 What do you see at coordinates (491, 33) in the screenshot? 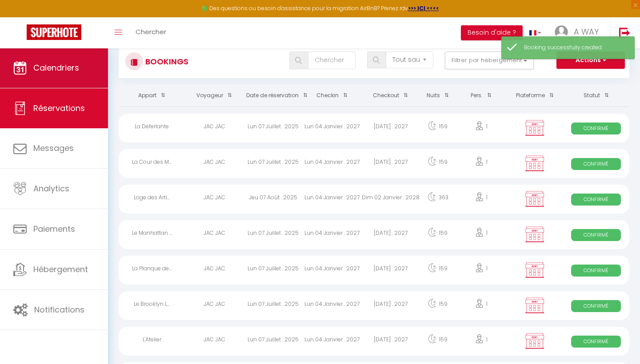
I see `button: Besoin d'aide ?` at bounding box center [491, 33].